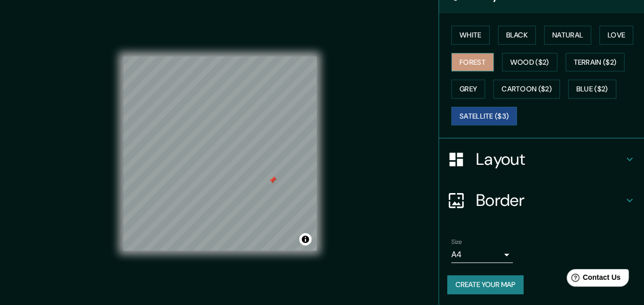 The width and height of the screenshot is (644, 305). Describe the element at coordinates (305, 239) in the screenshot. I see `button: Toggle attribution` at that location.